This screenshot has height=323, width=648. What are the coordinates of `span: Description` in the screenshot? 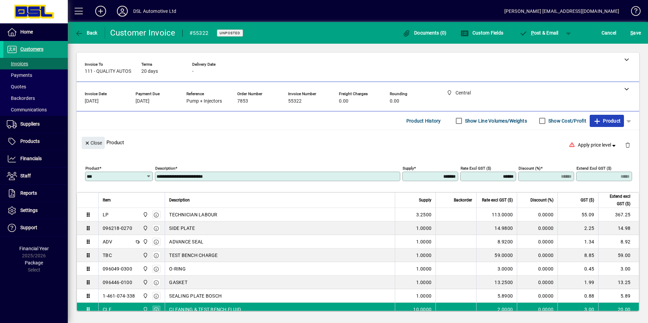 It's located at (179, 200).